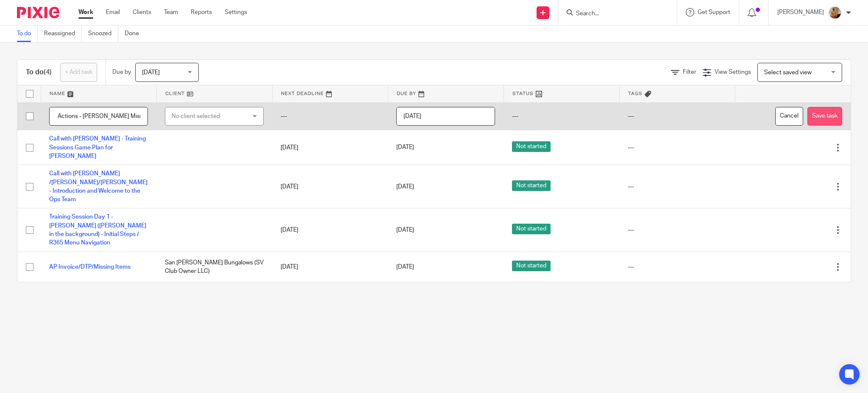  What do you see at coordinates (824, 116) in the screenshot?
I see `button: Save task` at bounding box center [824, 116].